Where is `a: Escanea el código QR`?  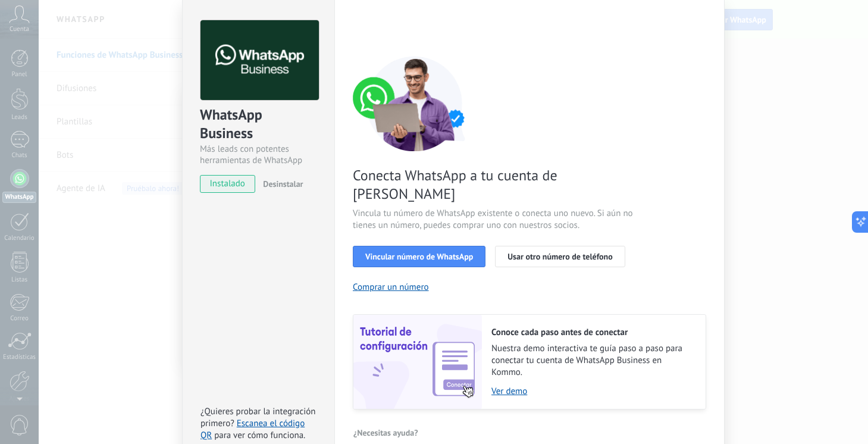
a: Escanea el código QR is located at coordinates (252, 429).